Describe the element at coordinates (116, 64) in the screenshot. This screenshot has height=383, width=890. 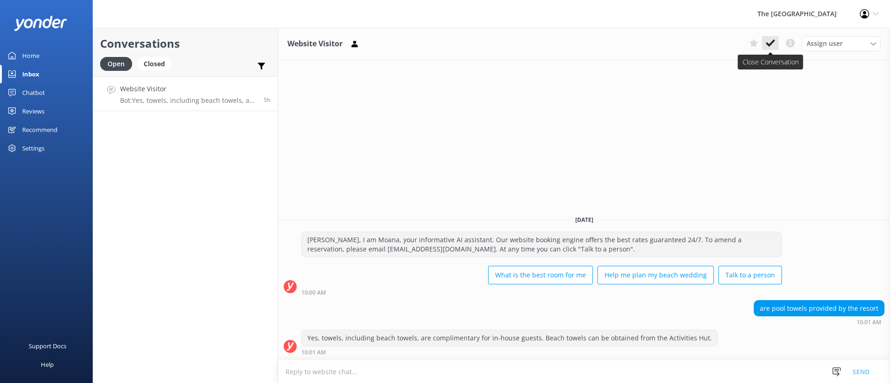
I see `div: Open` at that location.